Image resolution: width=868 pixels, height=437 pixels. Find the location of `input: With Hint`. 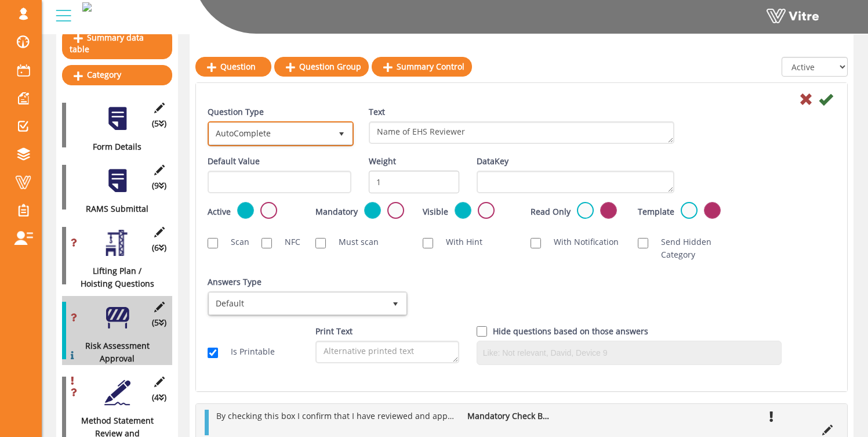

input: With Hint is located at coordinates (427, 243).